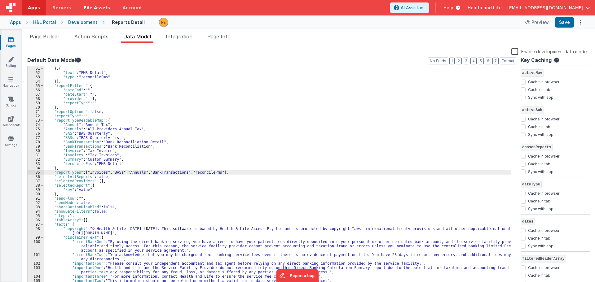 The height and width of the screenshot is (282, 595). What do you see at coordinates (36, 155) in the screenshot?
I see `div: 81` at bounding box center [36, 155].